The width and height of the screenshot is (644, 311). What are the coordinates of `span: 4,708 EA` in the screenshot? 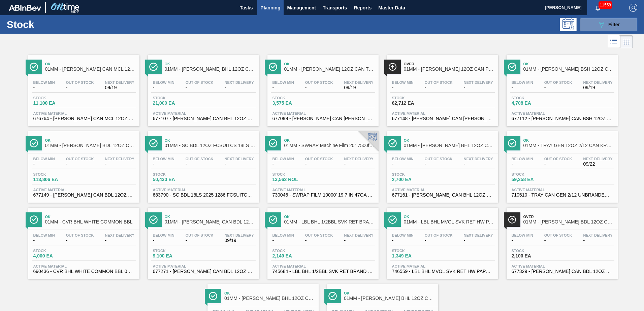 It's located at (535, 103).